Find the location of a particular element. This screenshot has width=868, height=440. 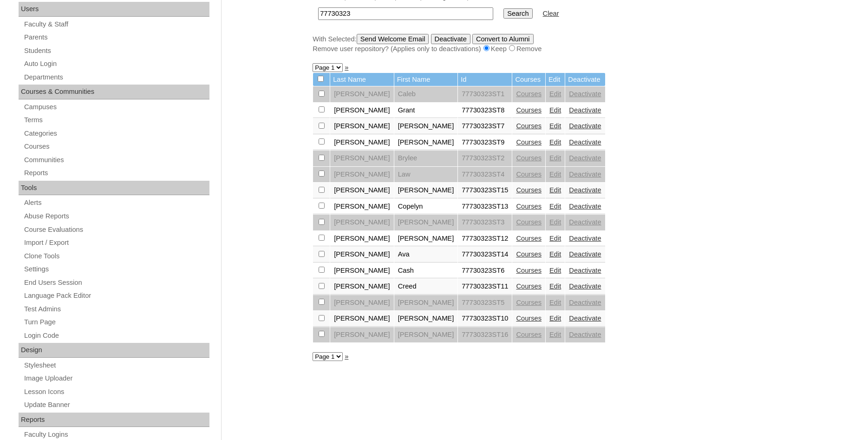

td: 77730323ST5 is located at coordinates (485, 303).